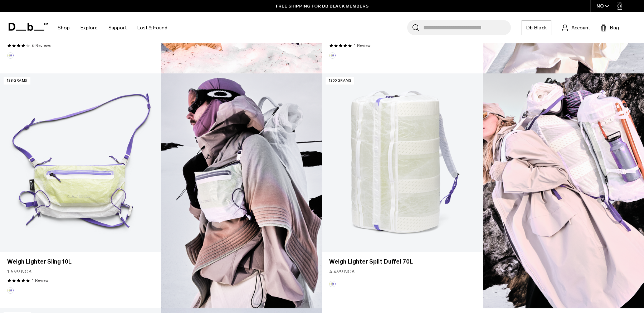 Image resolution: width=644 pixels, height=313 pixels. I want to click on a: FREE SHIPPING FOR DB BLACK MEMBERS, so click(322, 6).